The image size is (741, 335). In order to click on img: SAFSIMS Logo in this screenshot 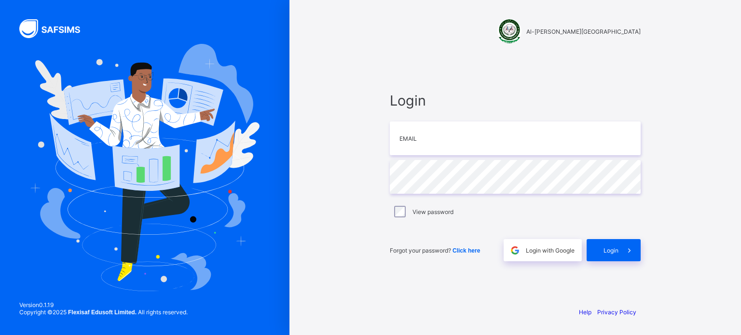, I will do `click(55, 28)`.